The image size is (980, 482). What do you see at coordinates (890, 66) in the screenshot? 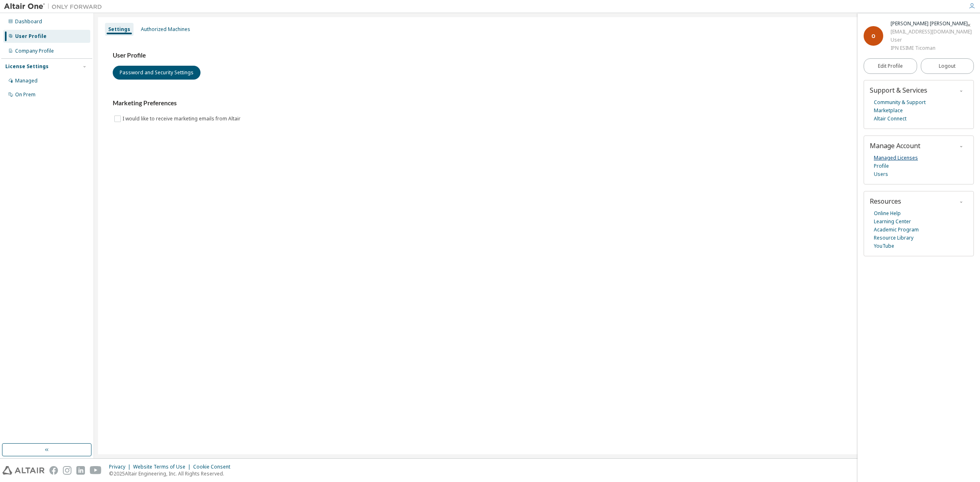
I see `a: Edit Profile` at bounding box center [890, 66].